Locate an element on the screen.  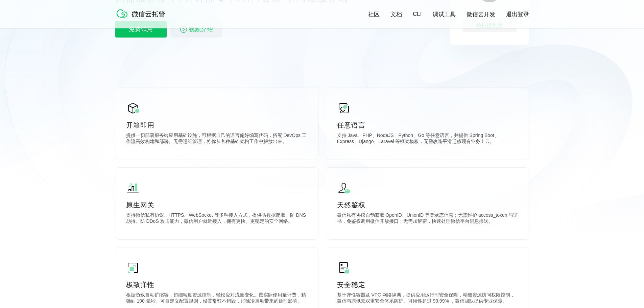
p: 任意语言 is located at coordinates (427, 125).